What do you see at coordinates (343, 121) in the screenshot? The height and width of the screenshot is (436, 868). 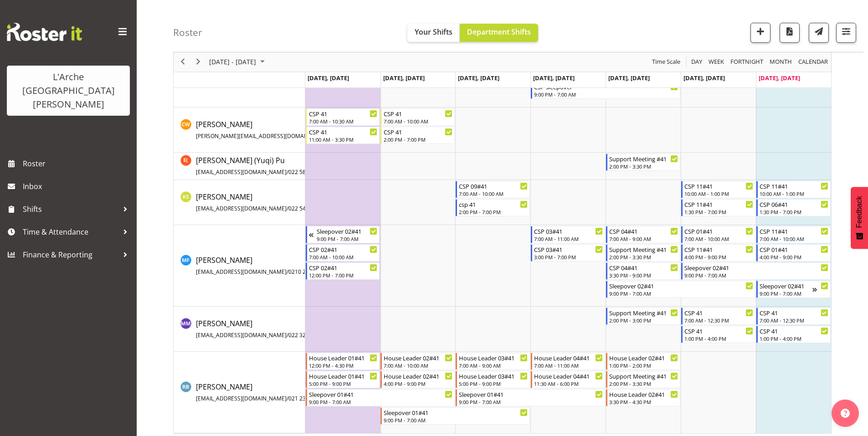 I see `div: 7:00 AM - 10:30 AM` at bounding box center [343, 121].